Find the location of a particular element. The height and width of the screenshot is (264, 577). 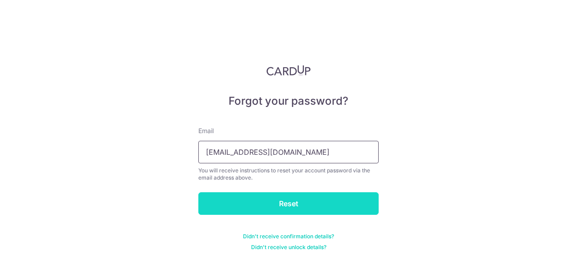

div: You will receive instructions to reset your account password via the email address above. is located at coordinates (288, 174).